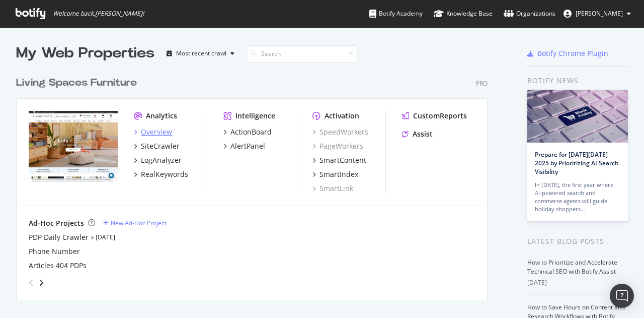  Describe the element at coordinates (417, 134) in the screenshot. I see `a: Assist` at that location.